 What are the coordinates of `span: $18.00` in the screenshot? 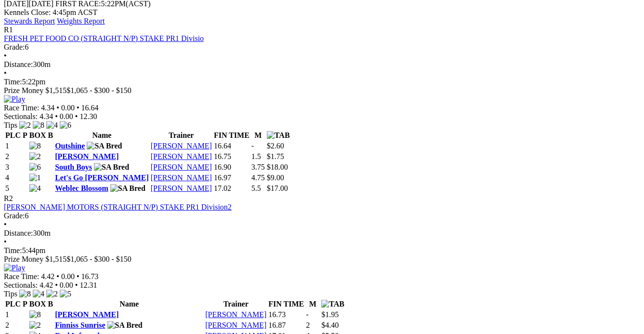 It's located at (277, 167).